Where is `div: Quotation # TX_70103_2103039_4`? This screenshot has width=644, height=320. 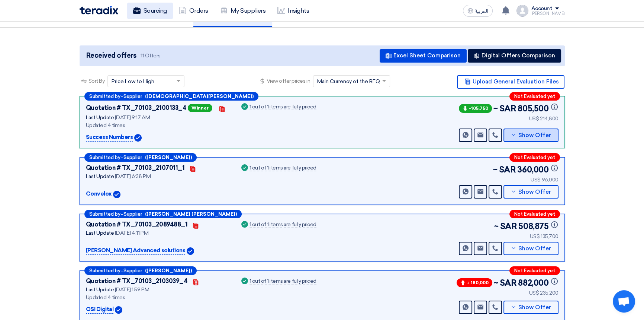
div: Quotation # TX_70103_2103039_4 is located at coordinates (137, 281).